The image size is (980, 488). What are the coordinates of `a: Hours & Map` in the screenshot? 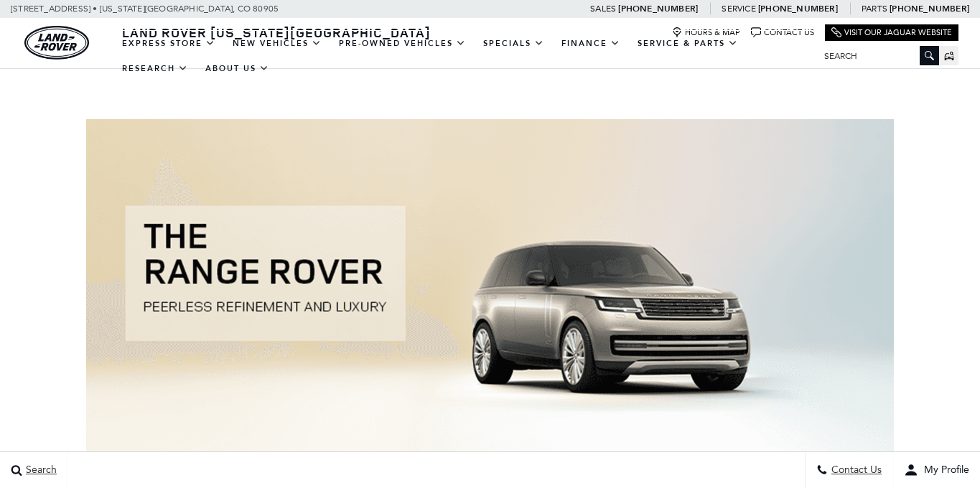 It's located at (706, 33).